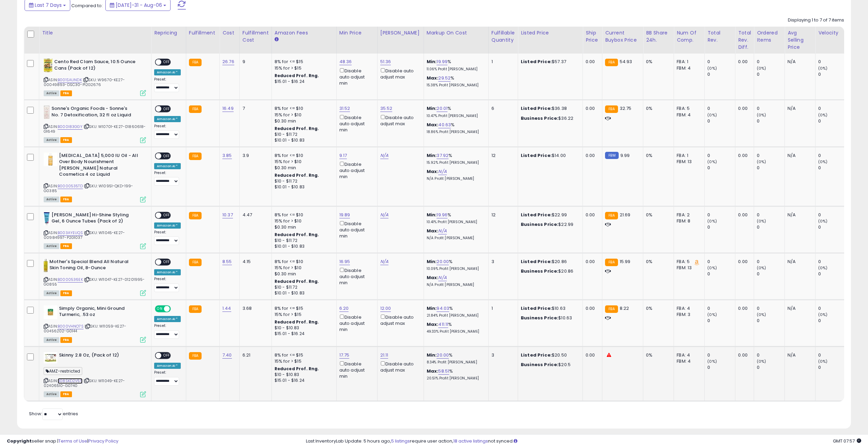 This screenshot has width=868, height=448. I want to click on div: Current Buybox Price, so click(623, 36).